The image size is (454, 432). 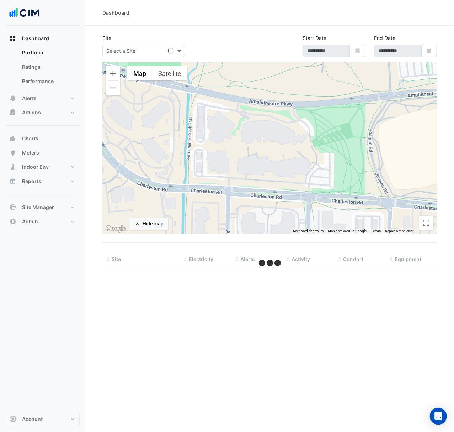 I want to click on img: Google, so click(x=116, y=229).